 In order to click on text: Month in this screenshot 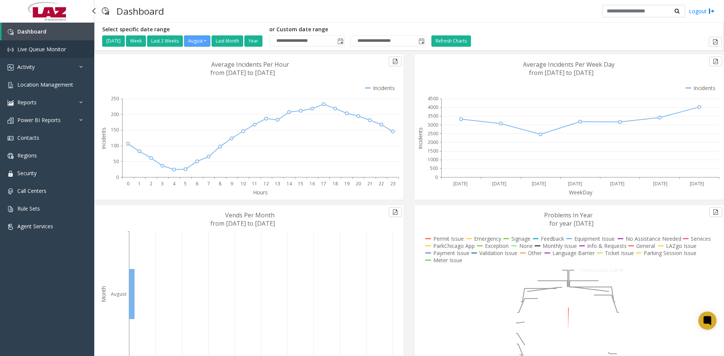, I will do `click(103, 294)`.